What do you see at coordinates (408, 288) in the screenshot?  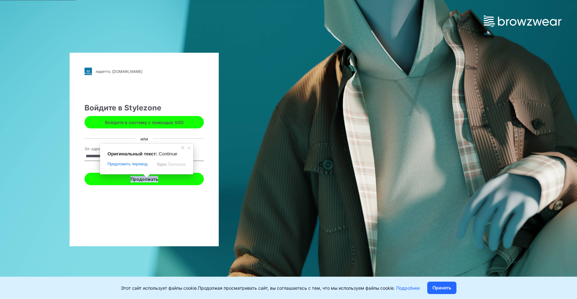 I see `ya-tr-span: Подробнее` at bounding box center [408, 288].